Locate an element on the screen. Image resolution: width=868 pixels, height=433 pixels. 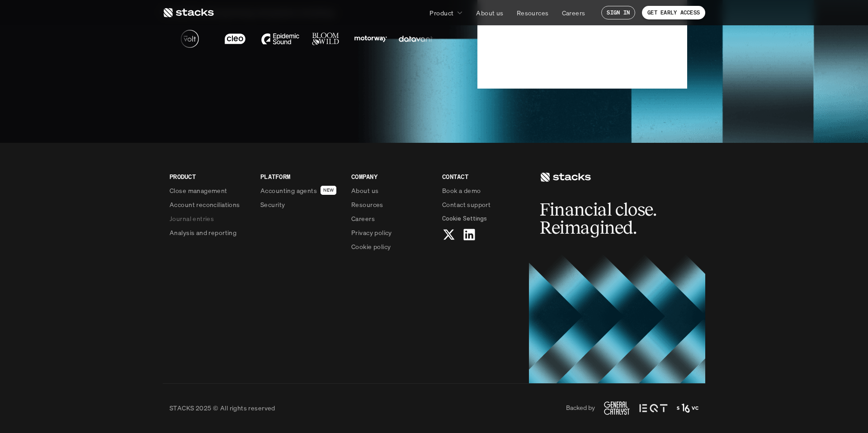
a: SIGN IN is located at coordinates (618, 13).